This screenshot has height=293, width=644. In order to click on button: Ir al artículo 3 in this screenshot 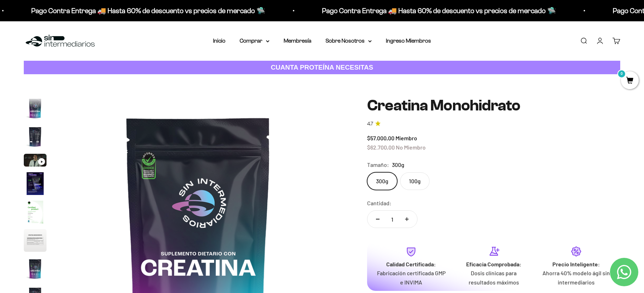, I will do `click(35, 161)`.